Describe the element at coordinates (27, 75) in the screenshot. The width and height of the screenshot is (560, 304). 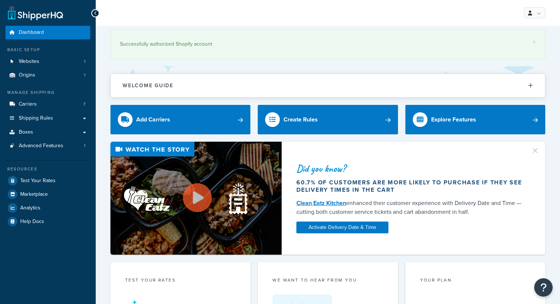
I see `span: Origins` at that location.